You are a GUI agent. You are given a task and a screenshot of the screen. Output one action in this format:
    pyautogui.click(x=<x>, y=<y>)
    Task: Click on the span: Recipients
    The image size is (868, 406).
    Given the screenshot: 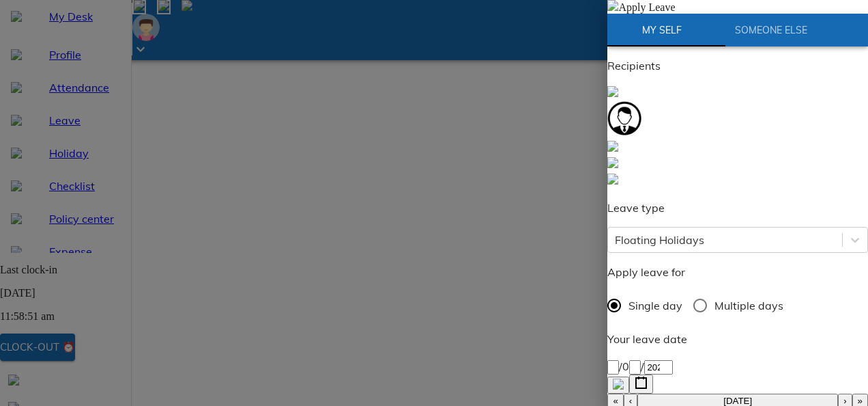 What is the action you would take?
    pyautogui.click(x=634, y=65)
    